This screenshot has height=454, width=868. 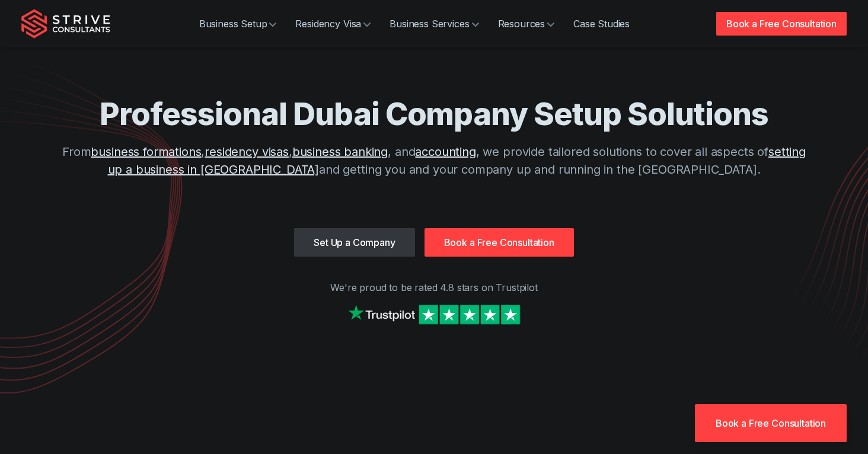 What do you see at coordinates (238, 24) in the screenshot?
I see `a: Business Setup` at bounding box center [238, 24].